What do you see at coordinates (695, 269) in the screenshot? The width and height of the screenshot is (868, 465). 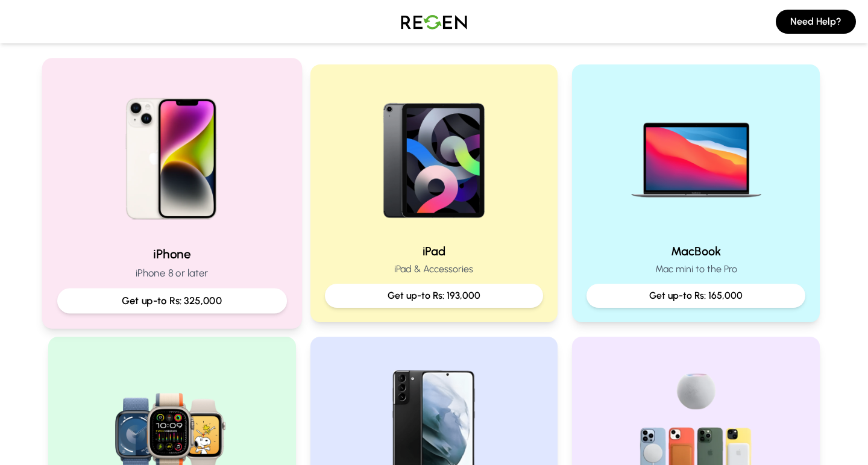 I see `p: Mac mini to the Pro` at bounding box center [695, 269].